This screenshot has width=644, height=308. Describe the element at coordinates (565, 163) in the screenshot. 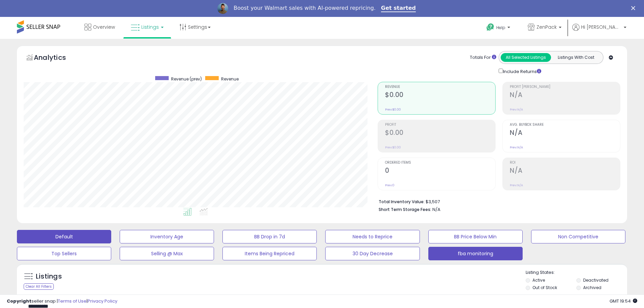

I see `span: ROI` at that location.